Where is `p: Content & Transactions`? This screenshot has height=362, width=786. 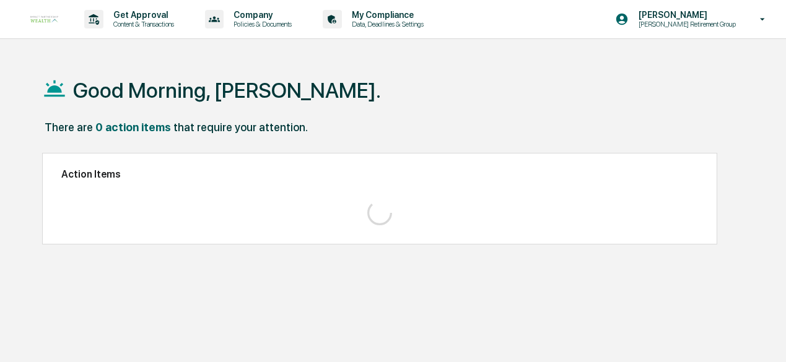 p: Content & Transactions is located at coordinates (142, 24).